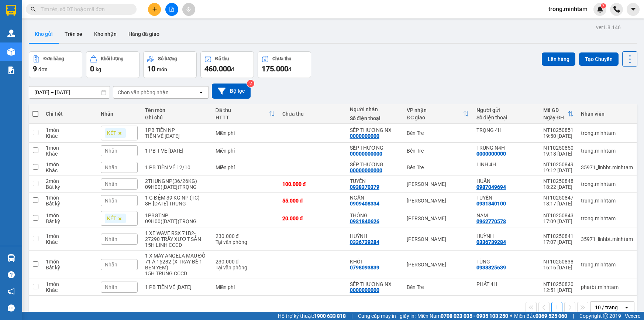  Describe the element at coordinates (162, 69) in the screenshot. I see `span: món` at that location.